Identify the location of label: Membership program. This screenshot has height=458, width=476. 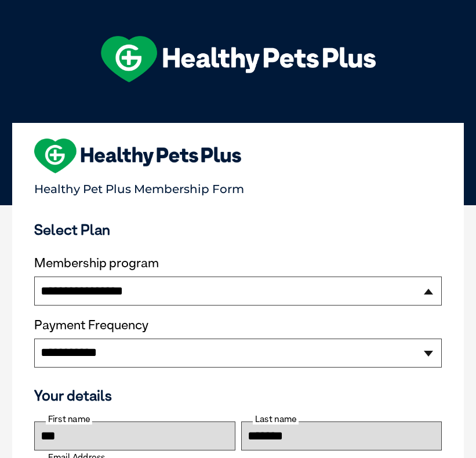
(238, 263).